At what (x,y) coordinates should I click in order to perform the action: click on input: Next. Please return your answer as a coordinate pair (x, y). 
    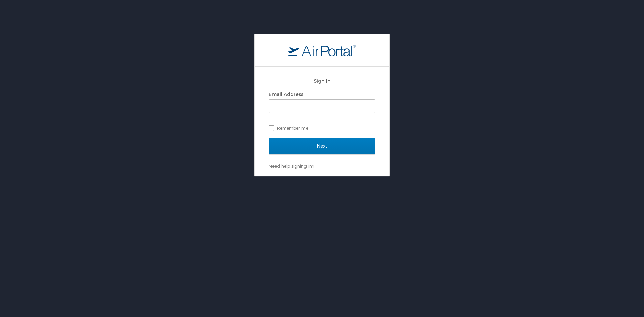
    Looking at the image, I should click on (322, 146).